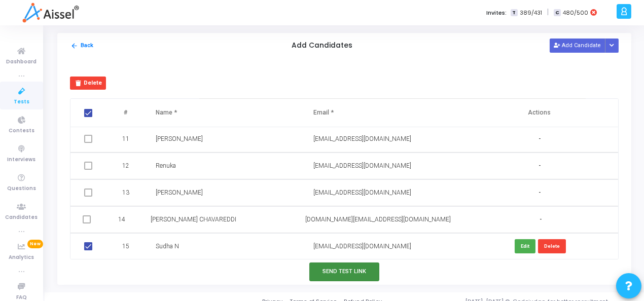  Describe the element at coordinates (168, 247) in the screenshot. I see `span: Sudha N` at that location.